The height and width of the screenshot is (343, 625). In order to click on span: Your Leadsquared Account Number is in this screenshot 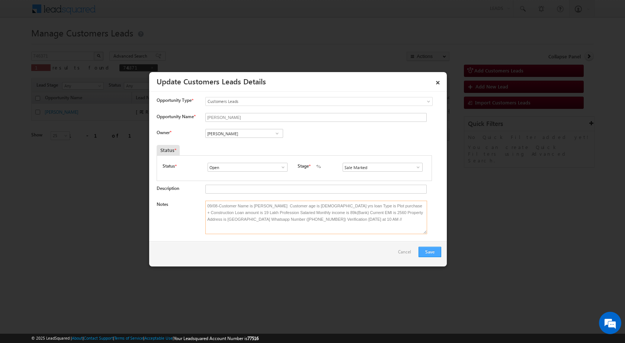, I will do `click(216, 339)`.